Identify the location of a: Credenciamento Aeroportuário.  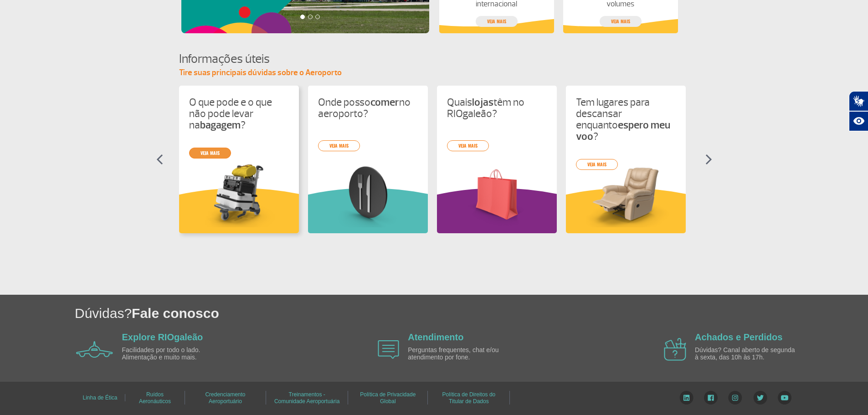
(225, 398).